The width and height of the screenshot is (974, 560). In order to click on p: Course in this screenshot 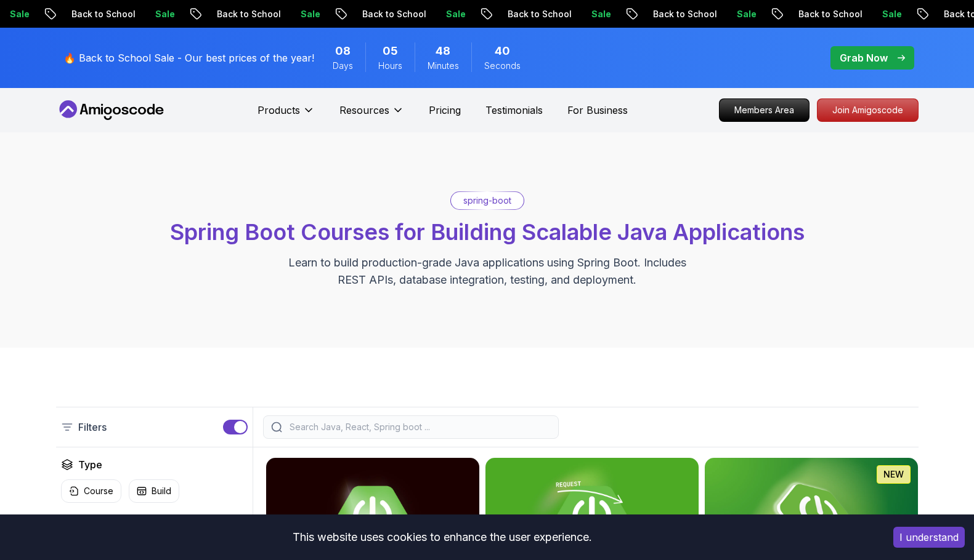, I will do `click(98, 491)`.